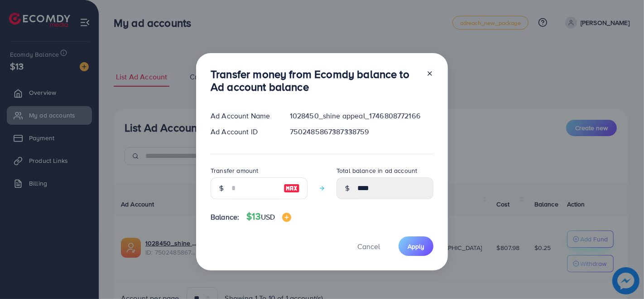 The width and height of the screenshot is (644, 299). Describe the element at coordinates (268, 217) in the screenshot. I see `h4: $13` at that location.